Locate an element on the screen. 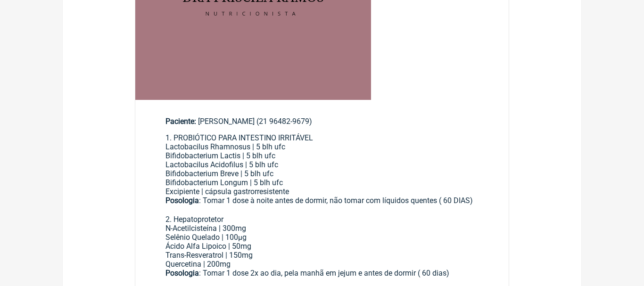  div: Excipiente | cápsula gastrorresistente is located at coordinates (322, 191).